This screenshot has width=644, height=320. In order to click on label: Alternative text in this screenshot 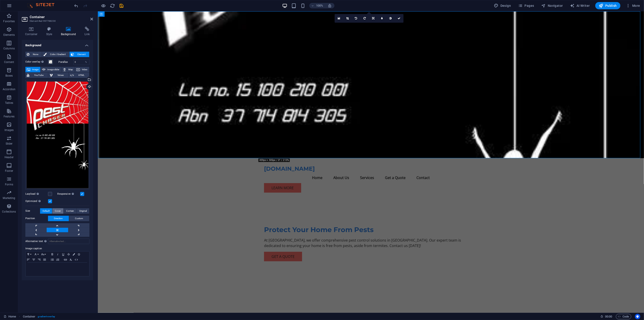, I will do `click(37, 241)`.